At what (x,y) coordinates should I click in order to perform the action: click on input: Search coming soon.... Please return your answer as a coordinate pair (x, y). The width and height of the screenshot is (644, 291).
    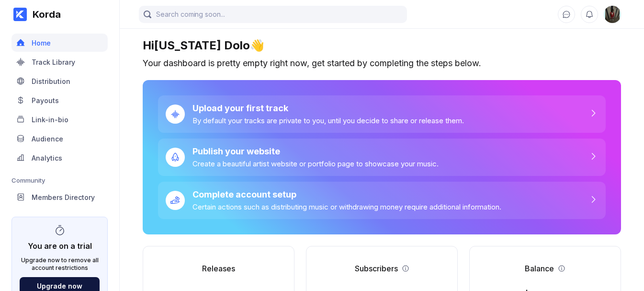
    Looking at the image, I should click on (273, 14).